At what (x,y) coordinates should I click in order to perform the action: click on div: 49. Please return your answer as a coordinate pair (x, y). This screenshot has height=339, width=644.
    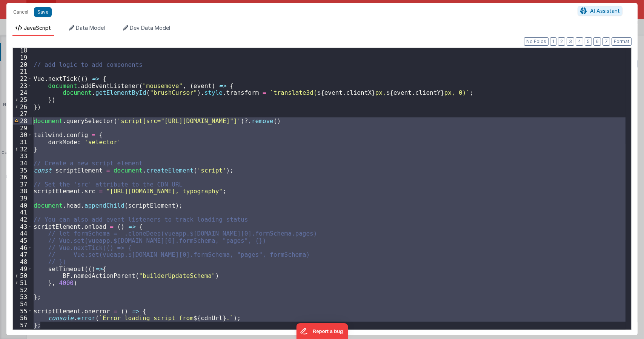
    Looking at the image, I should click on (22, 269).